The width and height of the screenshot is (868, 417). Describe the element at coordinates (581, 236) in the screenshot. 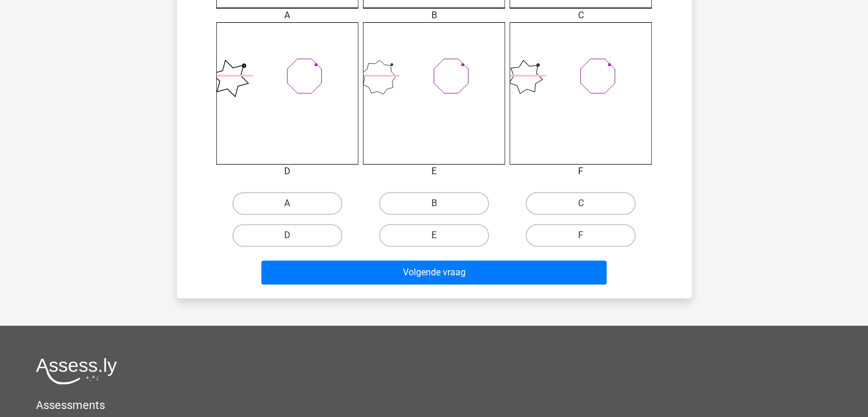

I see `label: F` at that location.